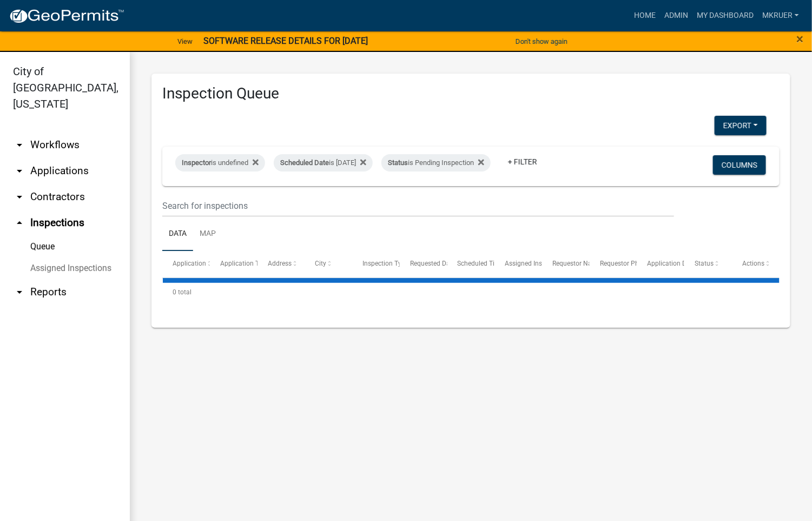 This screenshot has width=812, height=521. I want to click on div: is Pending Inspection, so click(436, 162).